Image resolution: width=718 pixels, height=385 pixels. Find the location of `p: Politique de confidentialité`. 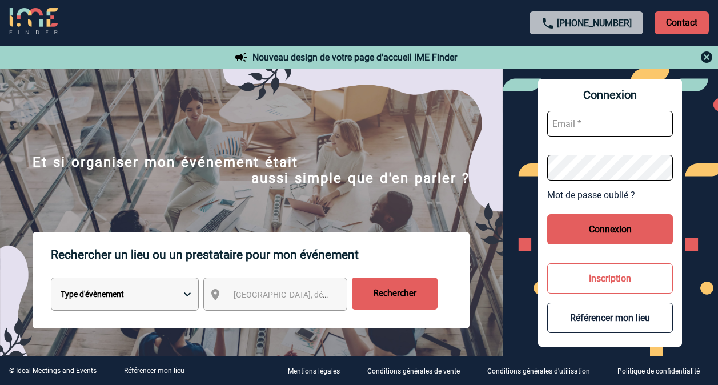

p: Politique de confidentialité is located at coordinates (659, 372).